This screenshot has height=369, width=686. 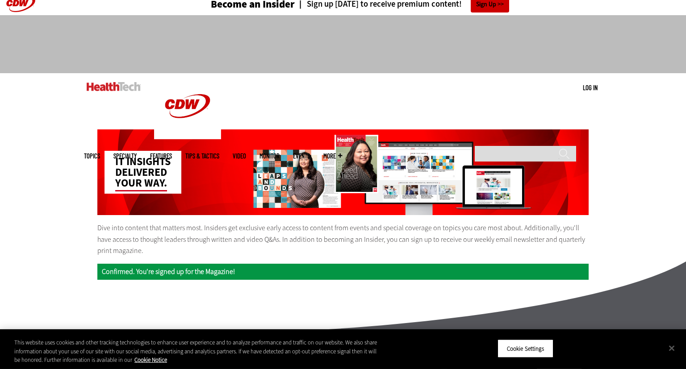 I want to click on a: CDW, so click(x=188, y=137).